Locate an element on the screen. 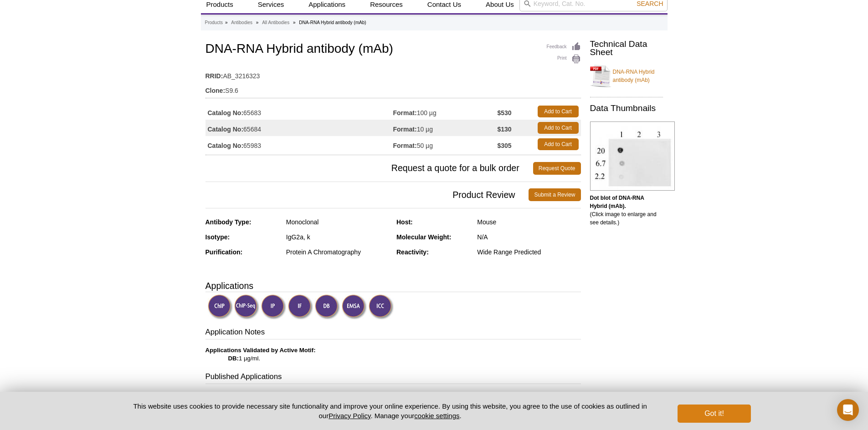 The width and height of the screenshot is (868, 430). a: Print is located at coordinates (564, 59).